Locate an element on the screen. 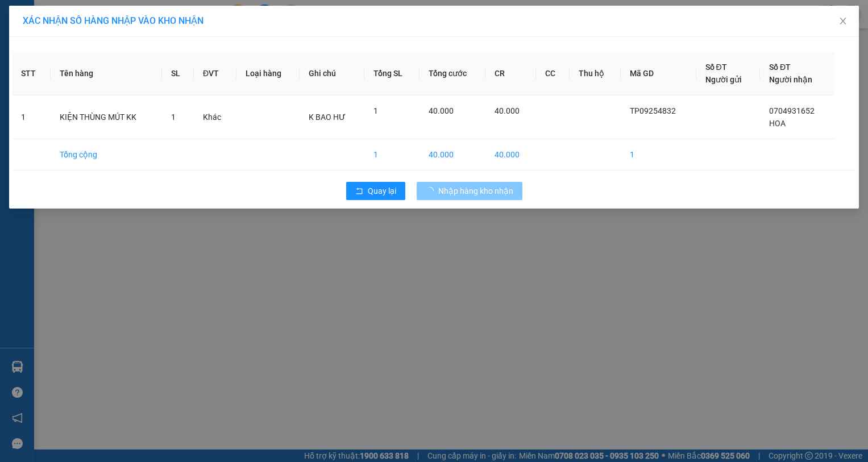  button: Nhập hàng kho nhận is located at coordinates (469, 191).